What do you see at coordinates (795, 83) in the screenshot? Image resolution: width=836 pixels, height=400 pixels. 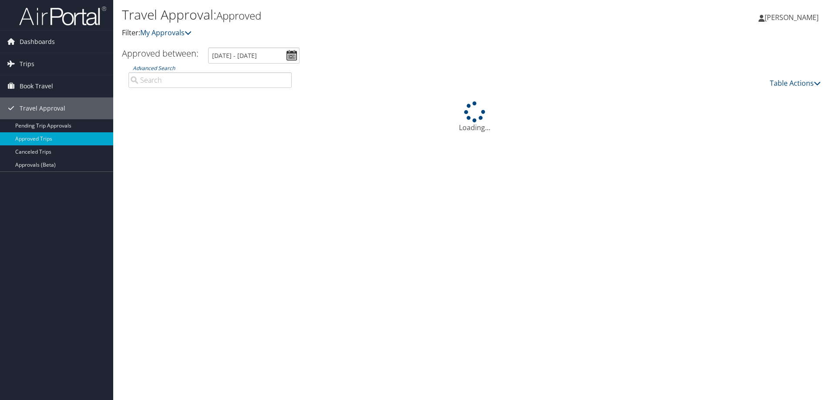 I see `a: Table Actions` at bounding box center [795, 83].